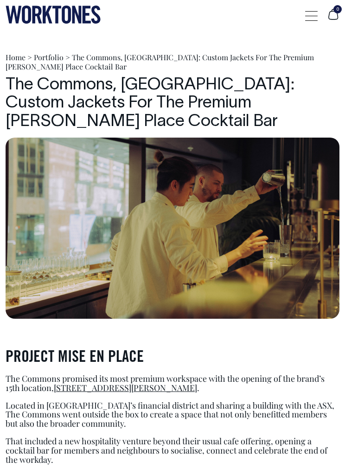 The image size is (345, 467). Describe the element at coordinates (15, 57) in the screenshot. I see `a: Home` at that location.